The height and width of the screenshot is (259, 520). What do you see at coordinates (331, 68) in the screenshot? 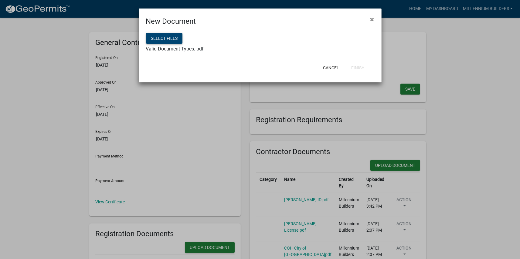
I see `button: Cancel` at bounding box center [331, 68].